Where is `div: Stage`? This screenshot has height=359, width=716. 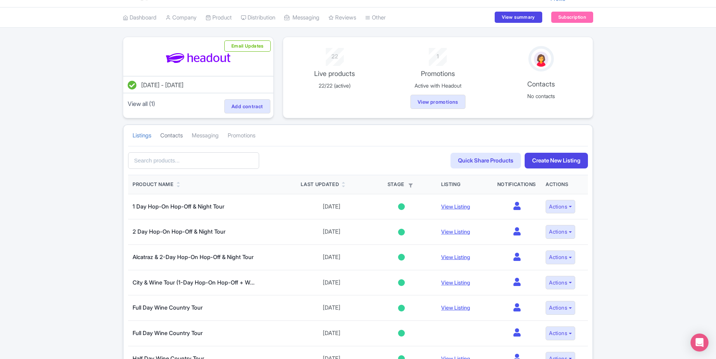
div: Stage is located at coordinates (402, 185).